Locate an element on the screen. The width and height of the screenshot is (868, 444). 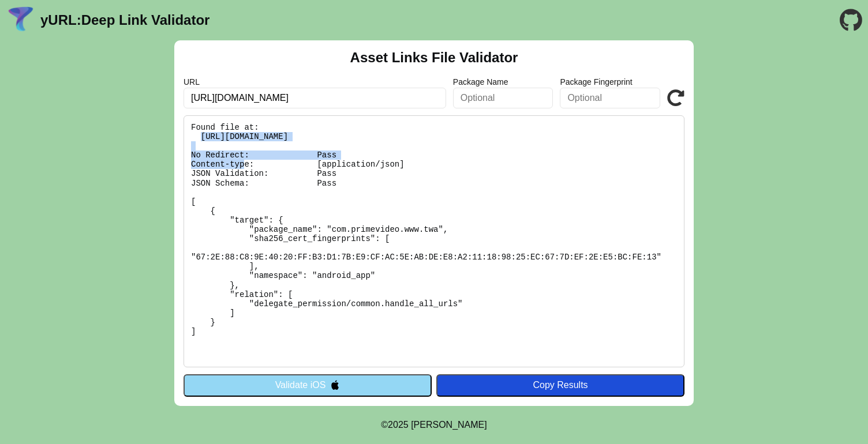
a: Michael Ibragimchayev's Personal Site is located at coordinates (449, 424).